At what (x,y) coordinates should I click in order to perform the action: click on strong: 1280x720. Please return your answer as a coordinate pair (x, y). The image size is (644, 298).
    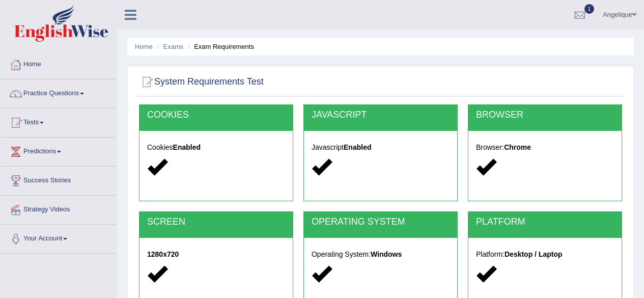
    Looking at the image, I should click on (163, 254).